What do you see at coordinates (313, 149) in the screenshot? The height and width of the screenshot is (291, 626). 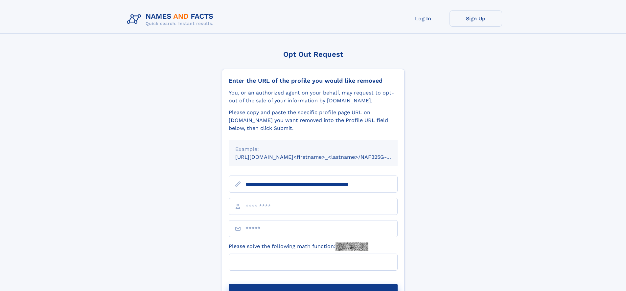 I see `div: Example:` at bounding box center [313, 149].